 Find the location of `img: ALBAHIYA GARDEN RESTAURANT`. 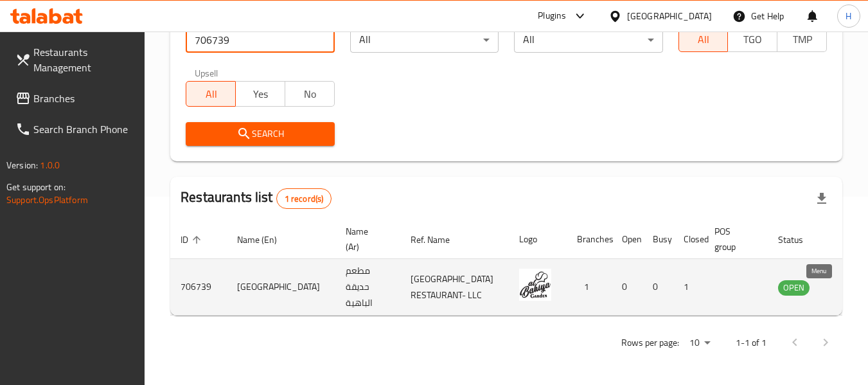

img: ALBAHIYA GARDEN RESTAURANT is located at coordinates (535, 285).